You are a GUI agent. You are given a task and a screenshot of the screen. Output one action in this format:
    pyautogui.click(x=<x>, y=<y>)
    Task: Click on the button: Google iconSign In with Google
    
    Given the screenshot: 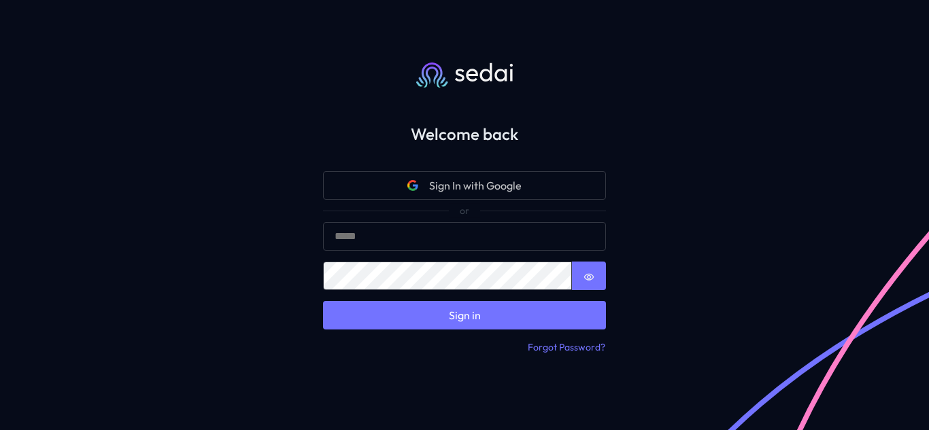 What is the action you would take?
    pyautogui.click(x=464, y=186)
    